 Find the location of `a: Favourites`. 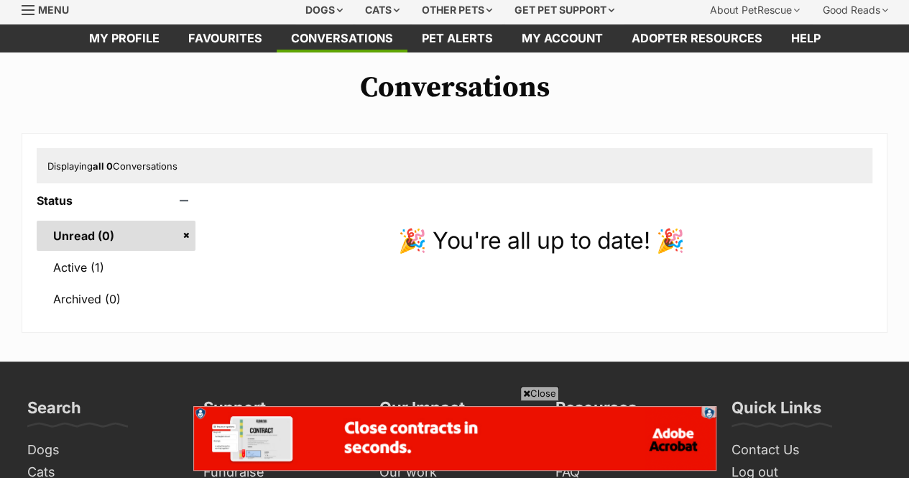

a: Favourites is located at coordinates (225, 38).